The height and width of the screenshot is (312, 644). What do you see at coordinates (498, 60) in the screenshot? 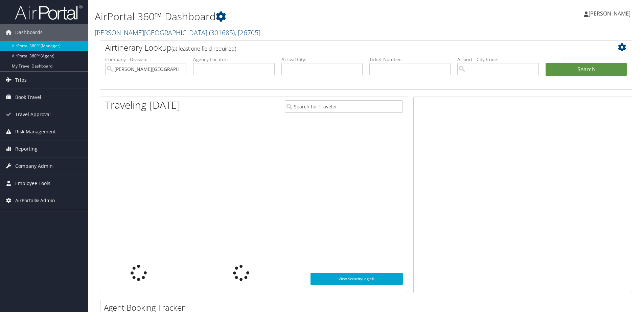
I see `label: Airport - City Code:` at bounding box center [498, 60].